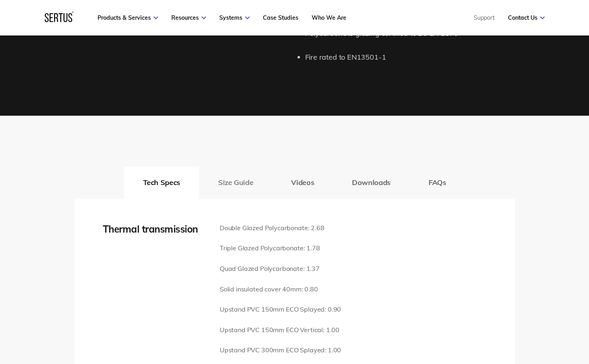 Image resolution: width=589 pixels, height=364 pixels. What do you see at coordinates (280, 18) in the screenshot?
I see `a: Case Studies` at bounding box center [280, 18].